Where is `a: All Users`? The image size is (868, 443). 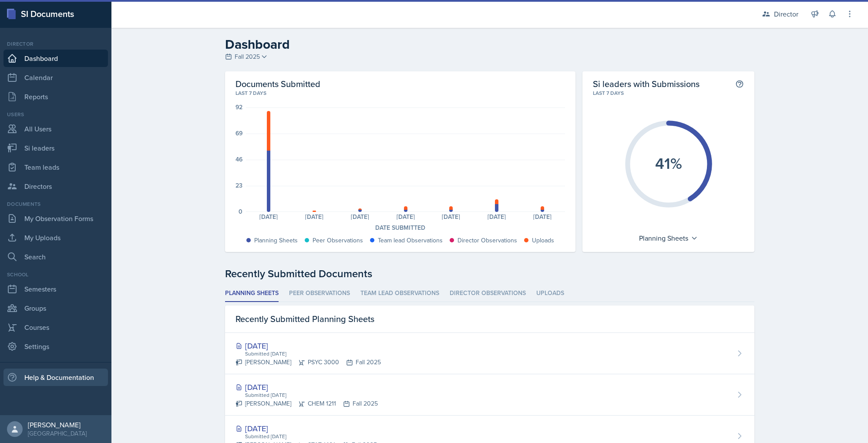
a: All Users is located at coordinates (55, 129).